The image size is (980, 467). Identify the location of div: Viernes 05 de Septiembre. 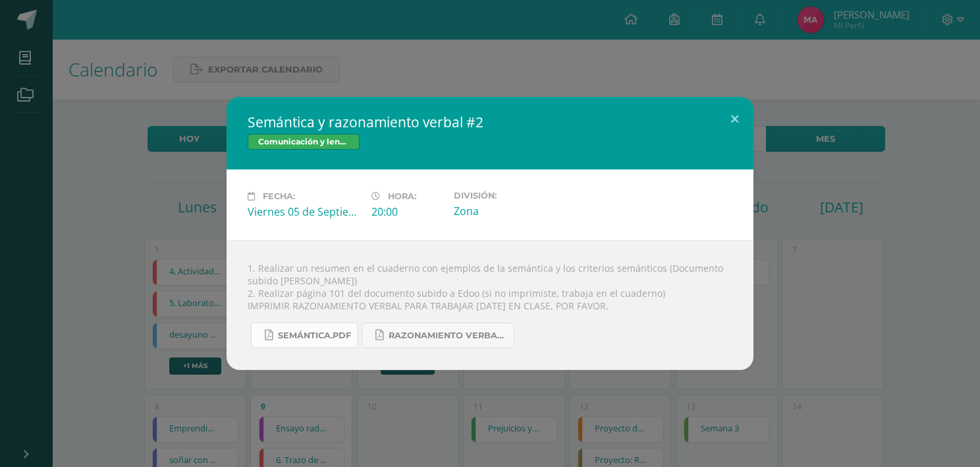
(304, 212).